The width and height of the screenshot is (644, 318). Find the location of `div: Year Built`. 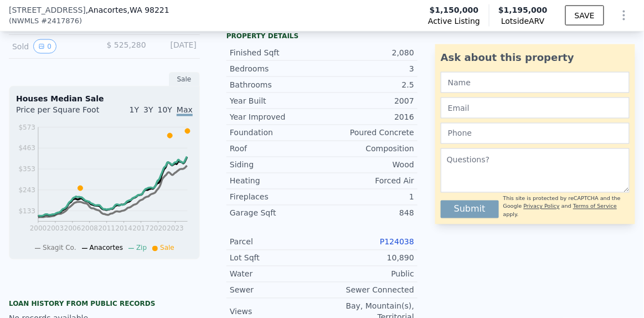

div: Year Built is located at coordinates (276, 100).